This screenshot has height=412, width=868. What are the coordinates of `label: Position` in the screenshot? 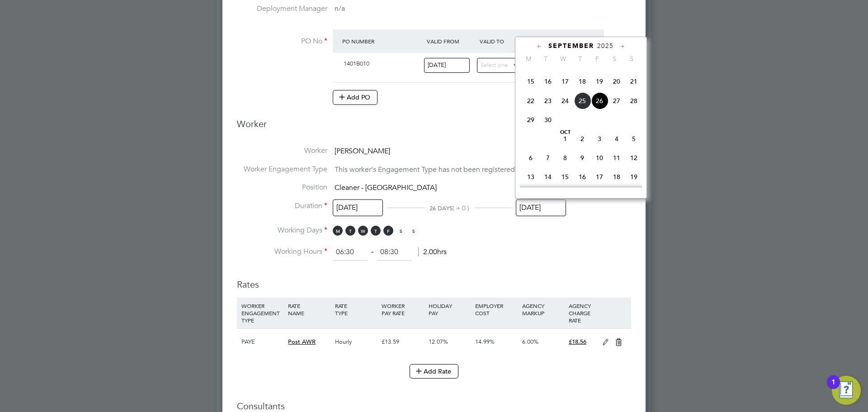 It's located at (282, 187).